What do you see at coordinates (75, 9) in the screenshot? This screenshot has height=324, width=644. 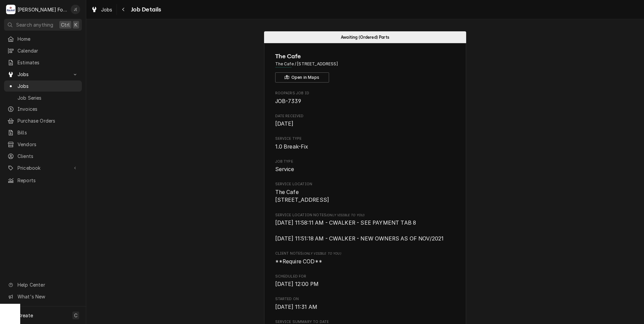 I see `div: Jeff Debigare (109)'s Avatar` at bounding box center [75, 9].